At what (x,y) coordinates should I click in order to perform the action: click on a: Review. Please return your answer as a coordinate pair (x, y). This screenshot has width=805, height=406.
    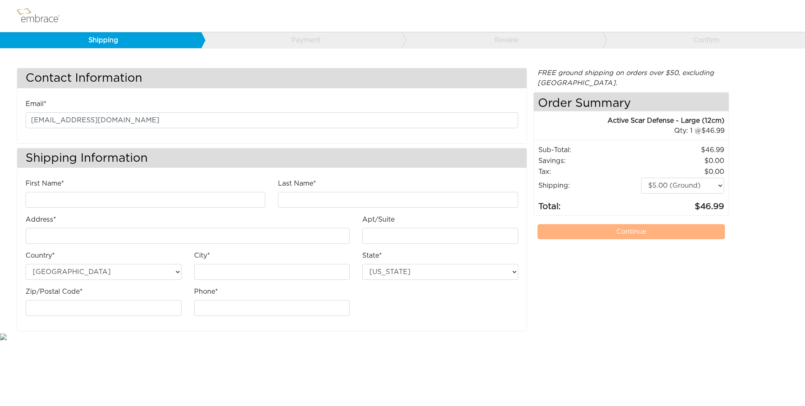
    Looking at the image, I should click on (502, 40).